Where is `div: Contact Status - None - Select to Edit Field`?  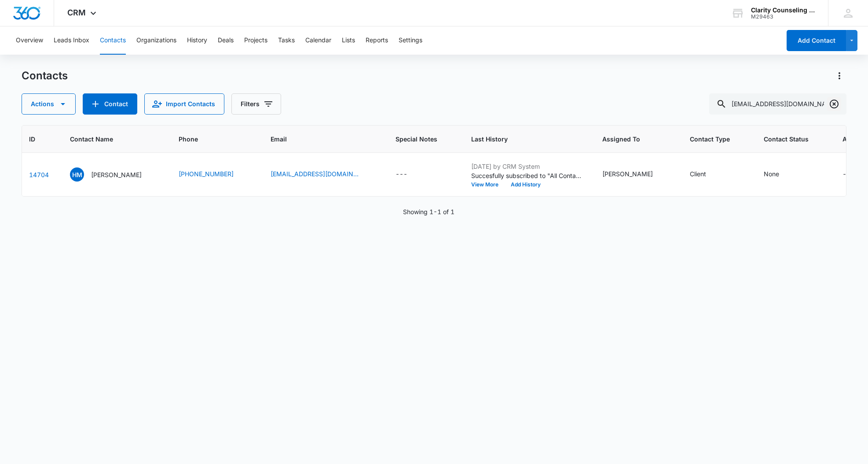 div: Contact Status - None - Select to Edit Field is located at coordinates (780, 174).